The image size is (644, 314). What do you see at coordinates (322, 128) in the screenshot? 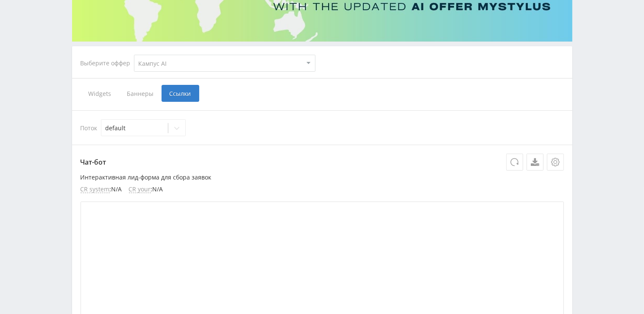
I see `div: Поток` at bounding box center [322, 128].